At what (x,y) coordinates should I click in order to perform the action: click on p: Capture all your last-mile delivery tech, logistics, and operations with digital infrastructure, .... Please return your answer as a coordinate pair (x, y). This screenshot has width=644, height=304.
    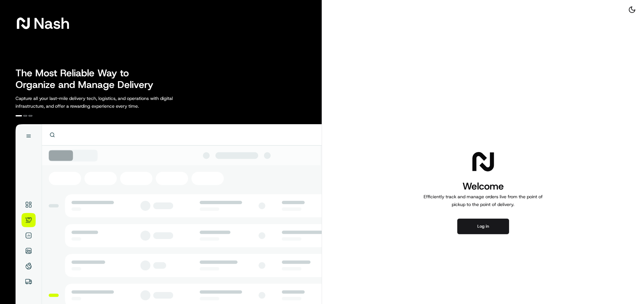
    Looking at the image, I should click on (109, 102).